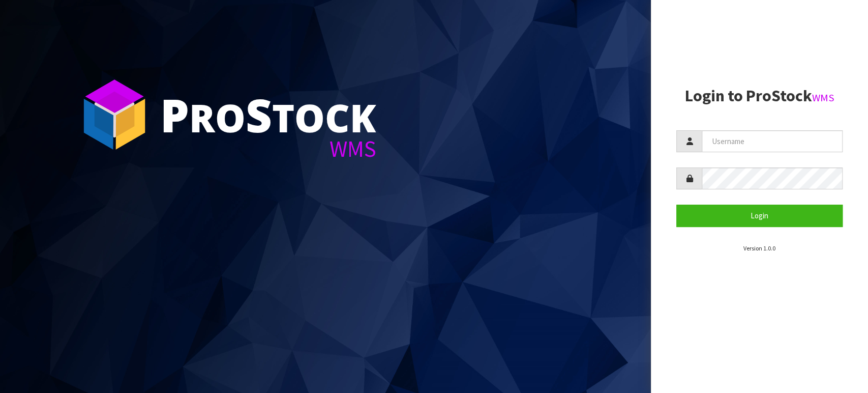  What do you see at coordinates (258, 114) in the screenshot?
I see `span: S` at bounding box center [258, 114].